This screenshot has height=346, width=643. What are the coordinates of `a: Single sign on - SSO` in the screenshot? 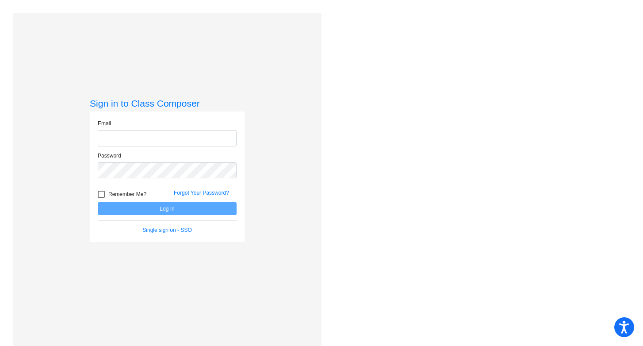 It's located at (167, 230).